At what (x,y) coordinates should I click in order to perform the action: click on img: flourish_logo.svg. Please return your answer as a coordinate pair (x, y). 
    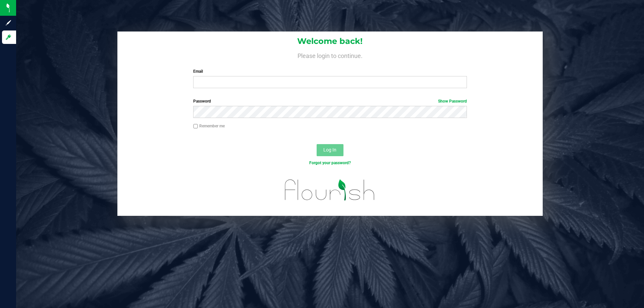
    Looking at the image, I should click on (329, 190).